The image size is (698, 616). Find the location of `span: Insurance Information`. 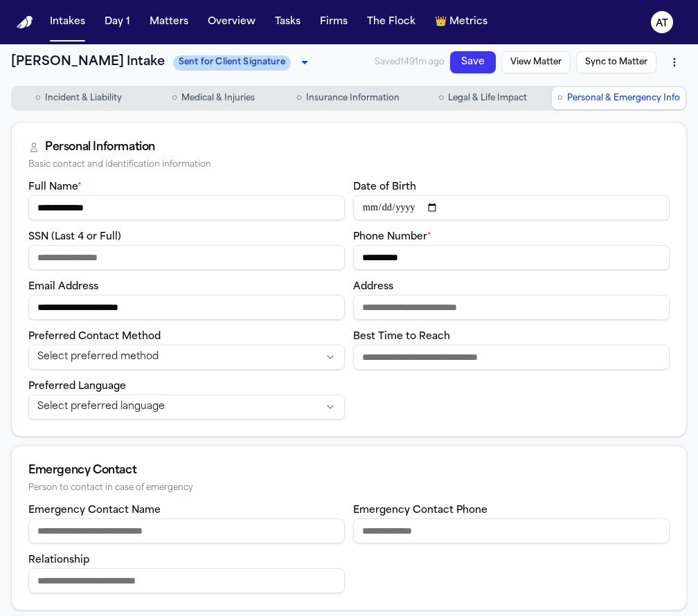

span: Insurance Information is located at coordinates (353, 98).